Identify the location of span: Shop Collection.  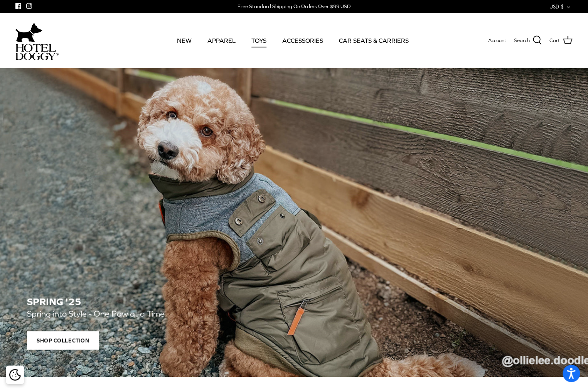
(63, 341).